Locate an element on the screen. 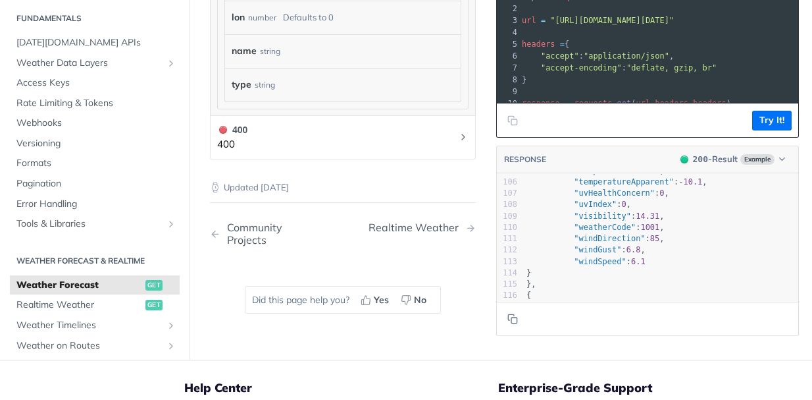 The height and width of the screenshot is (400, 812). button: Show subpages for Weather Timelines is located at coordinates (171, 325).